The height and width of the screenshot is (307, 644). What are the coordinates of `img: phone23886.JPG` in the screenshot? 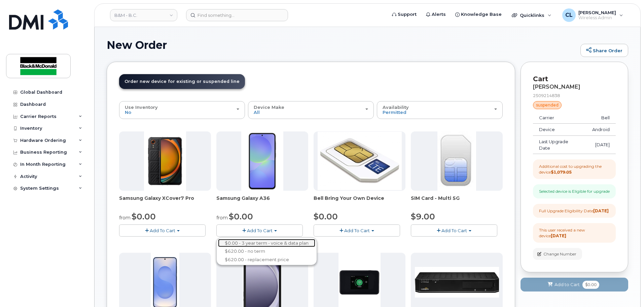 It's located at (262, 161).